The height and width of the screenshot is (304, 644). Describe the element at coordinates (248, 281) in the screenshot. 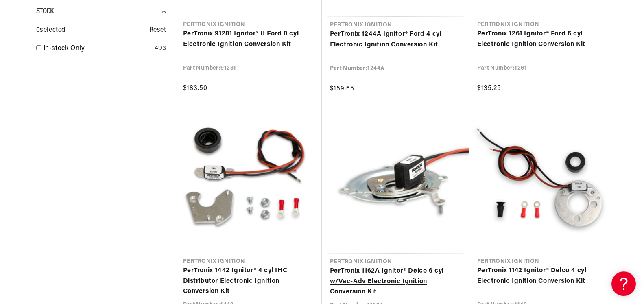

I see `a: PerTronix 1442 Ignitor® 4 cyl IHC Distributor Electronic Ignition Conversion Kit` at that location.